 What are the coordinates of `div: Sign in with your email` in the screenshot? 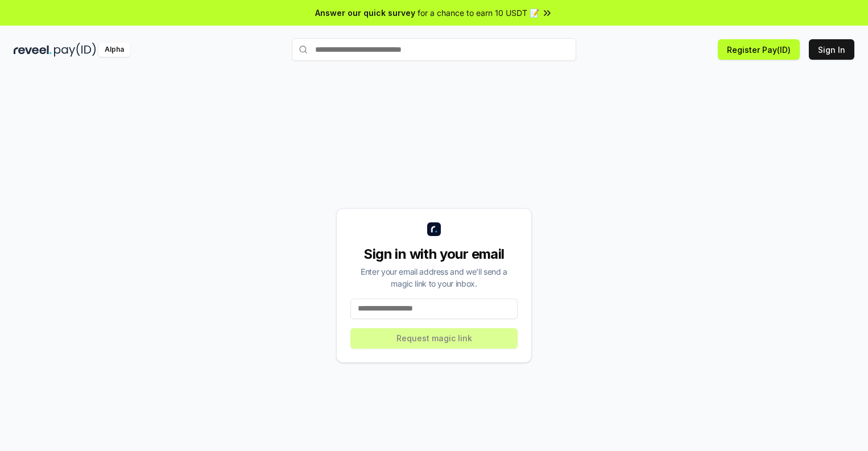 It's located at (434, 255).